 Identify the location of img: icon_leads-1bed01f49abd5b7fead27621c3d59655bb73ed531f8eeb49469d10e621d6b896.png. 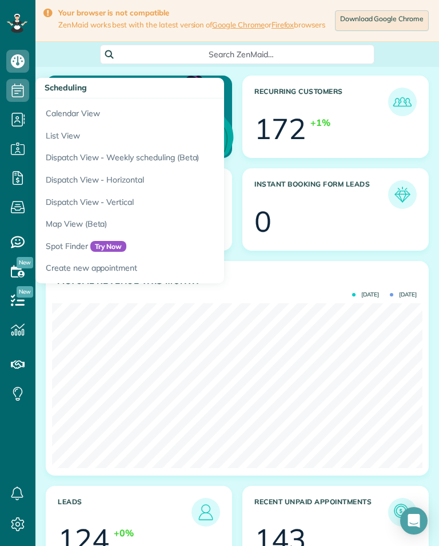
(206, 512).